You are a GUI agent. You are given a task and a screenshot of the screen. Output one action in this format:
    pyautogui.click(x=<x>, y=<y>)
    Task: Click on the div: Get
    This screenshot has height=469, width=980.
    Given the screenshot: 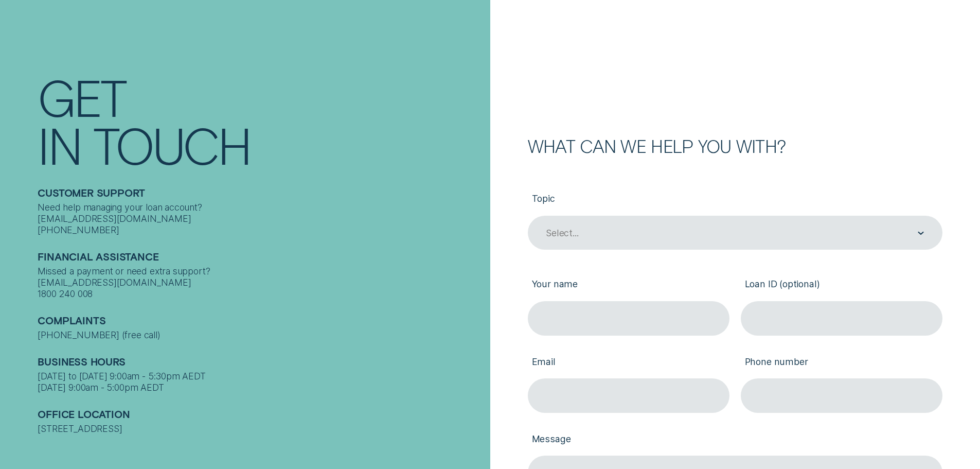 What is the action you would take?
    pyautogui.click(x=81, y=97)
    